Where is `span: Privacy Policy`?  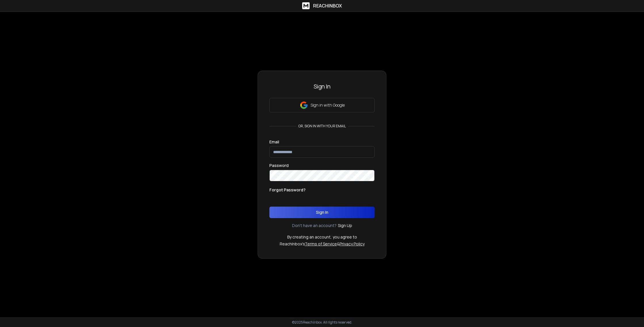
span: Privacy Policy is located at coordinates (352, 244).